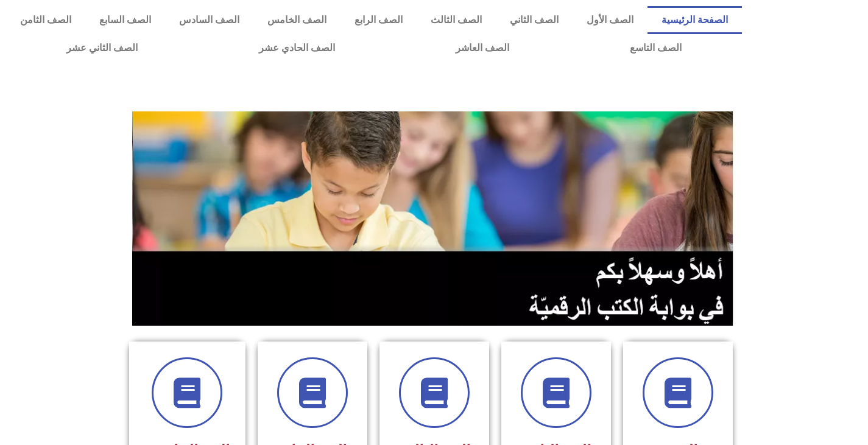  I want to click on a: الصف الأول, so click(610, 20).